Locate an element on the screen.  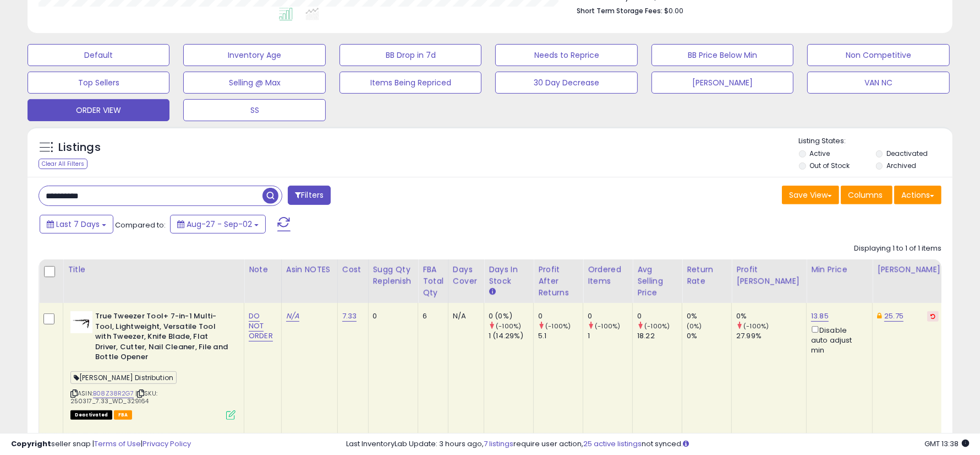
small: Days In Stock. is located at coordinates (492, 292).